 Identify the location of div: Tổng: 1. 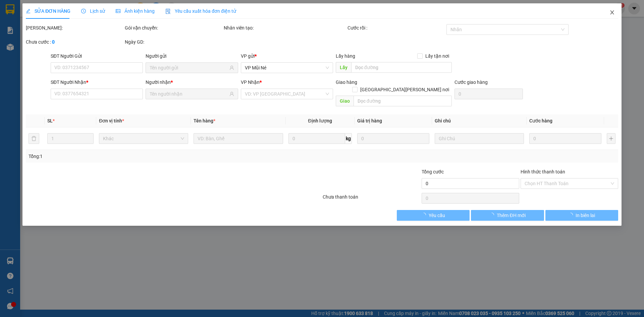
(138, 156).